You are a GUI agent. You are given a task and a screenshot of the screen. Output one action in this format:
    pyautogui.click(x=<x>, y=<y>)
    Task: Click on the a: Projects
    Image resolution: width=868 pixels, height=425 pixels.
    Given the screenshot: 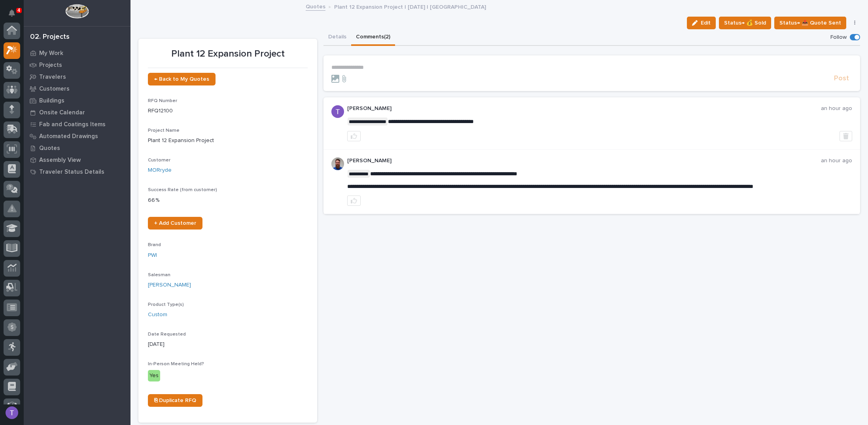 What is the action you would take?
    pyautogui.click(x=77, y=65)
    